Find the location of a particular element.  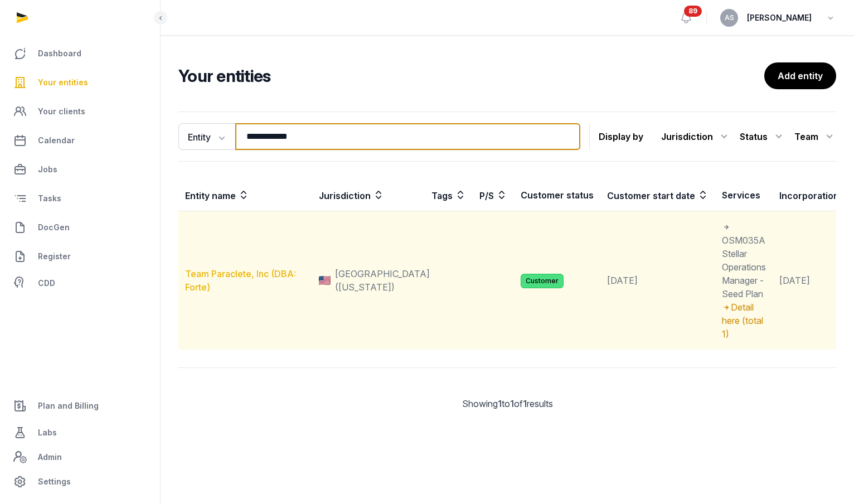

a: Plan and Billing is located at coordinates (79, 405).